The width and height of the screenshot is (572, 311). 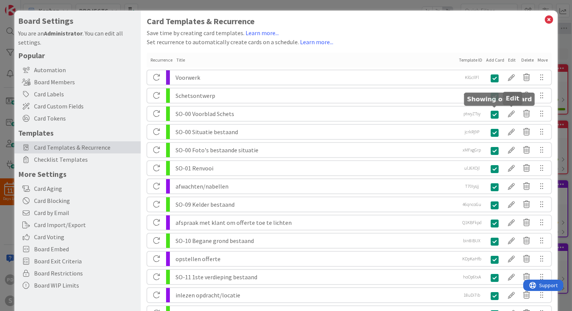 What do you see at coordinates (495, 60) in the screenshot?
I see `div: Add Card` at bounding box center [495, 60].